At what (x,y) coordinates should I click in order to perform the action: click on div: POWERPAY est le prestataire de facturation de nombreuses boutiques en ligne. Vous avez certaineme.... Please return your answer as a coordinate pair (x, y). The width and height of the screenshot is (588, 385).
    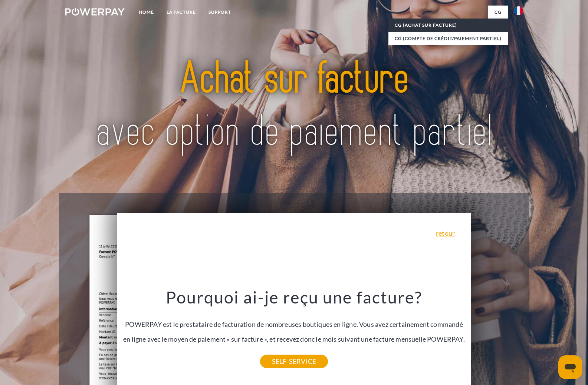
    Looking at the image, I should click on (294, 324).